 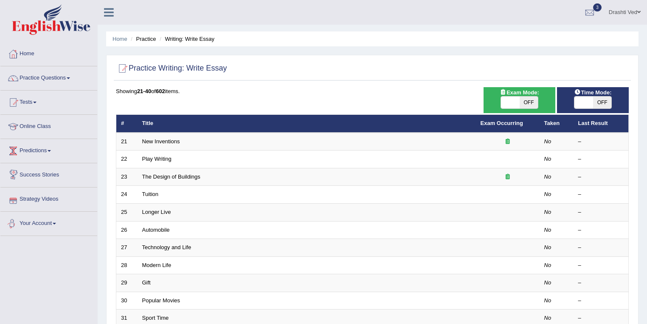 I want to click on span: 3, so click(x=598, y=7).